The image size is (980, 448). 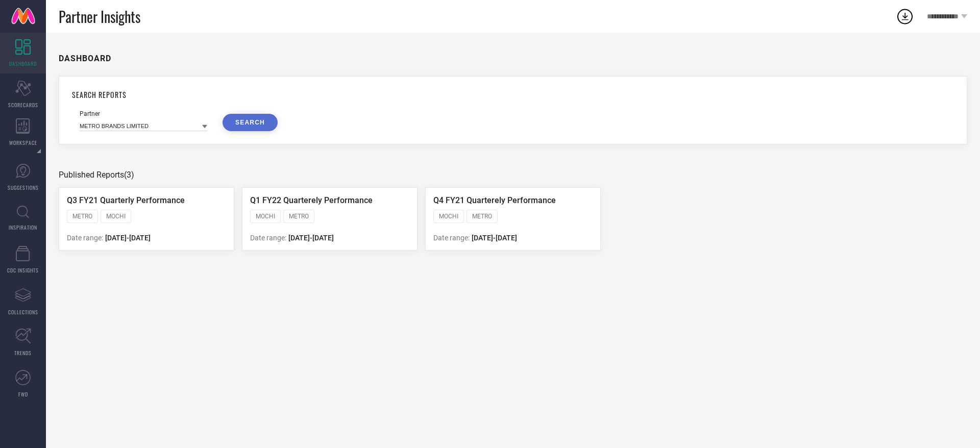 What do you see at coordinates (23, 63) in the screenshot?
I see `span: DASHBOARD` at bounding box center [23, 63].